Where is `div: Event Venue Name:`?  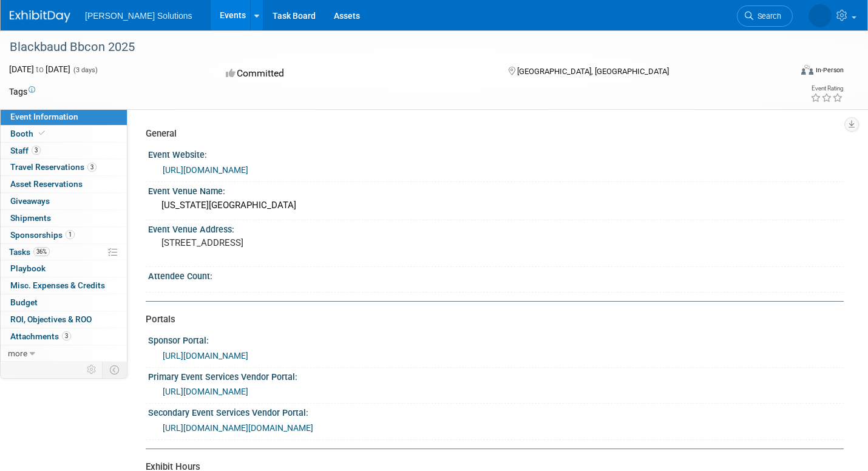
div: Event Venue Name: is located at coordinates (495, 190).